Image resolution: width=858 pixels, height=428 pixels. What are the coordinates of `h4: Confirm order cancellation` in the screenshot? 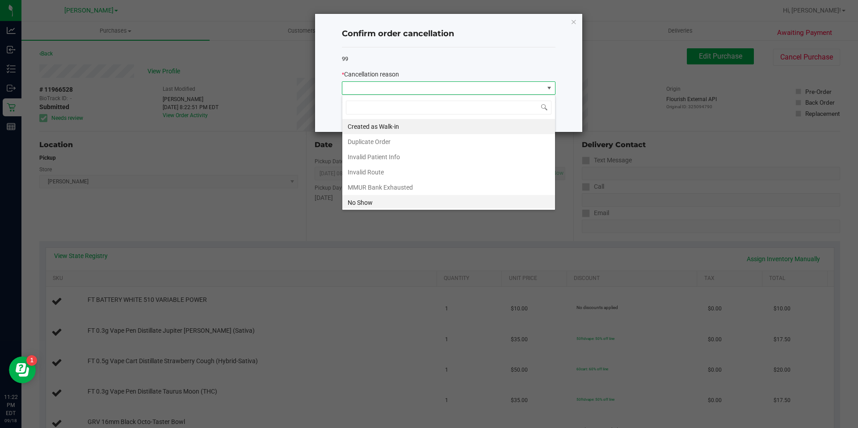 It's located at (449, 34).